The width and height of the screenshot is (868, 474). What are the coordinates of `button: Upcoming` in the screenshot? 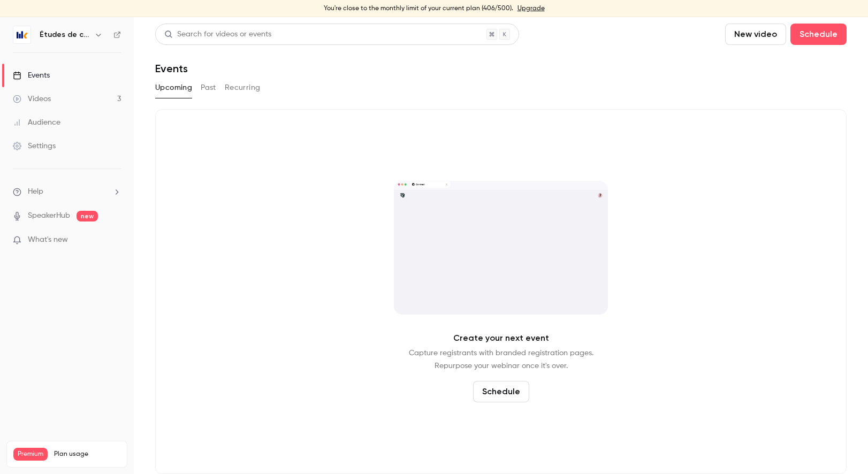 It's located at (173, 87).